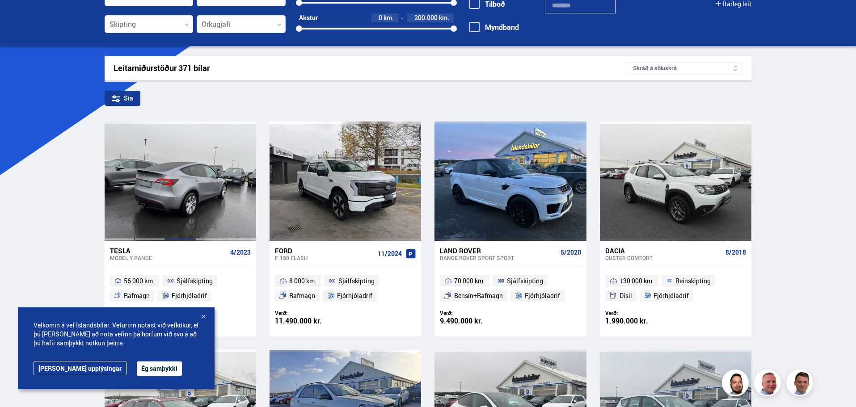 The height and width of the screenshot is (407, 856). Describe the element at coordinates (310, 321) in the screenshot. I see `div: 11.490.000 kr.` at that location.